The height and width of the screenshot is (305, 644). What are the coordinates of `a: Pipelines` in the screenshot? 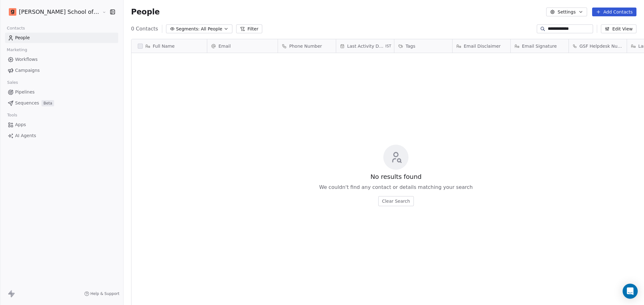 It's located at (62, 92).